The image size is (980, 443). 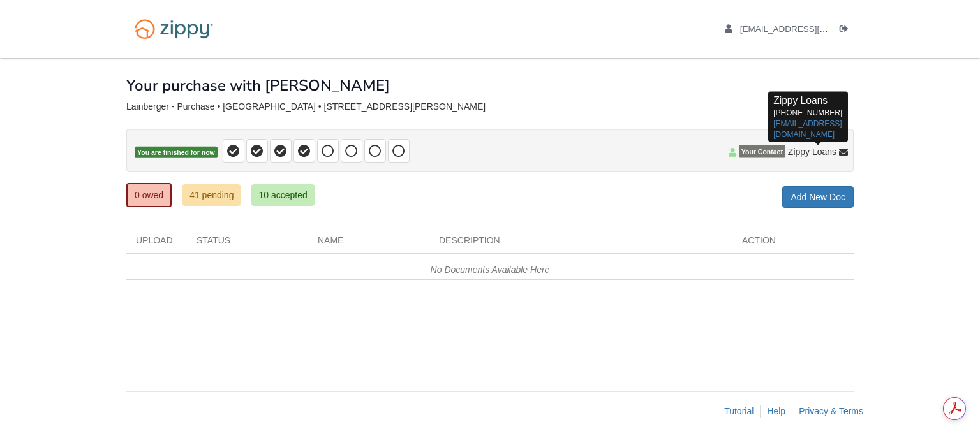 What do you see at coordinates (776, 411) in the screenshot?
I see `a: Help` at bounding box center [776, 411].